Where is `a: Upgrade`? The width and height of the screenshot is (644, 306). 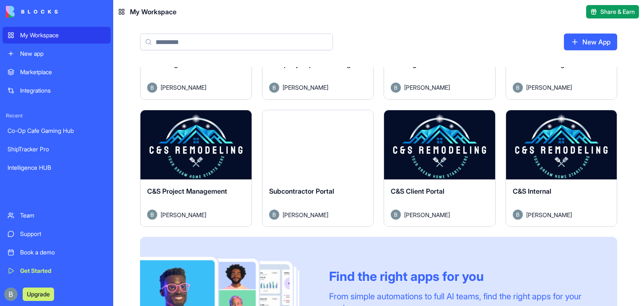
a: Upgrade is located at coordinates (38, 294).